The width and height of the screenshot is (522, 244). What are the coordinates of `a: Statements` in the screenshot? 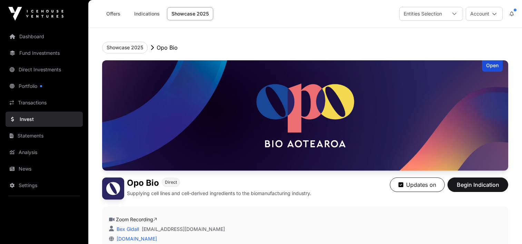 It's located at (44, 136).